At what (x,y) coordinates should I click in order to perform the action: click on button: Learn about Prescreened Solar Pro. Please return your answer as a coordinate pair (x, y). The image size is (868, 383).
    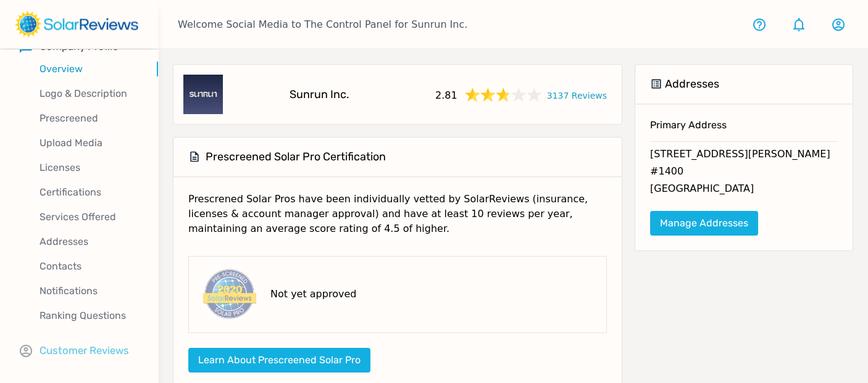
    Looking at the image, I should click on (279, 360).